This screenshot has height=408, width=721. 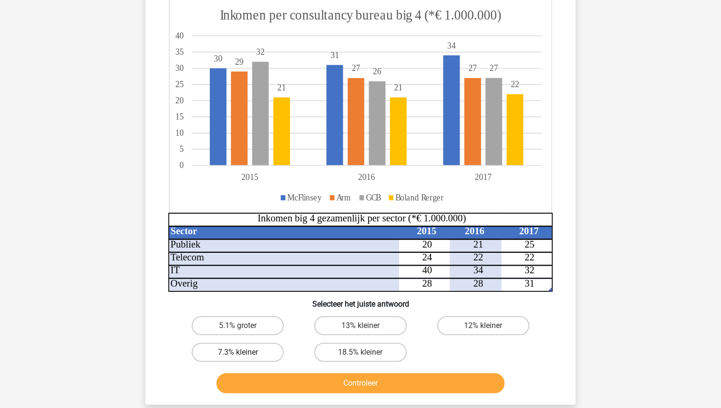 I want to click on tspan: 24, so click(x=427, y=257).